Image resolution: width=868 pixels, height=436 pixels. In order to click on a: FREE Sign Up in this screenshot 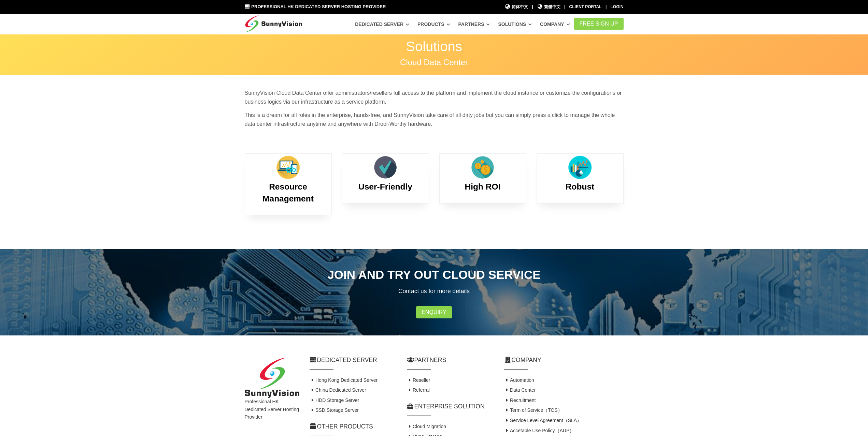, I will do `click(599, 24)`.